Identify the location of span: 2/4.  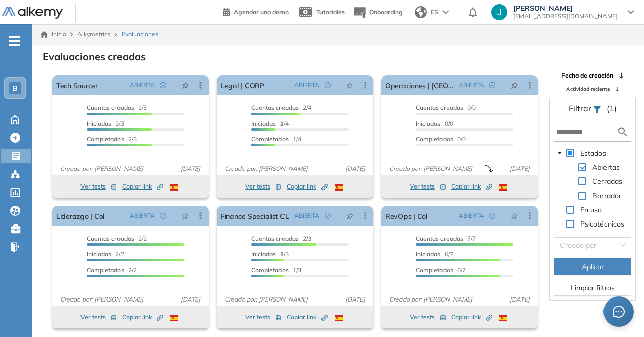
(281, 107).